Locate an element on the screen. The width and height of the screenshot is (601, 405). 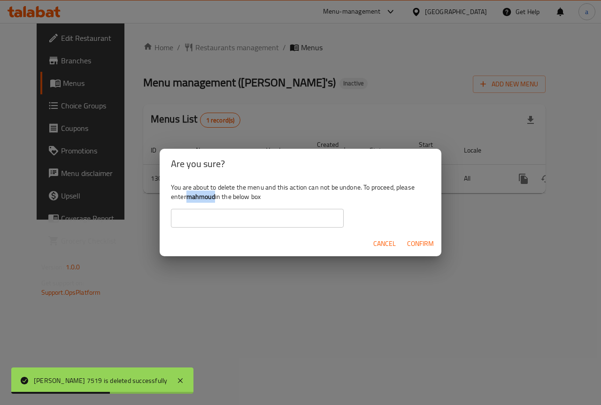
span: Cancel is located at coordinates (385, 244).